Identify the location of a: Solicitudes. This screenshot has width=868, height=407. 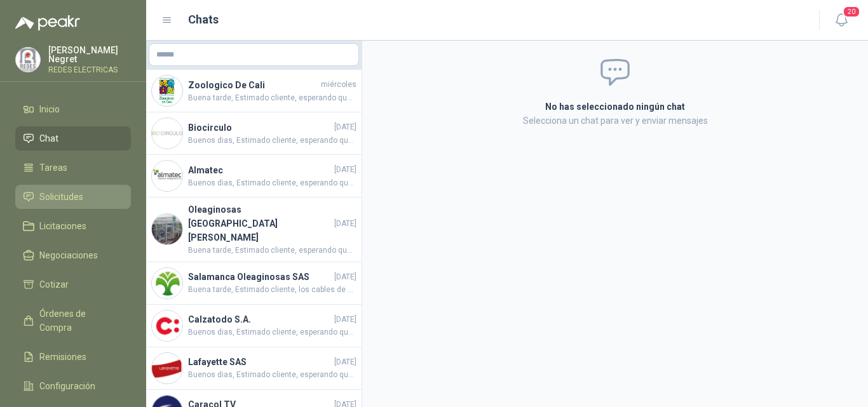
(73, 197).